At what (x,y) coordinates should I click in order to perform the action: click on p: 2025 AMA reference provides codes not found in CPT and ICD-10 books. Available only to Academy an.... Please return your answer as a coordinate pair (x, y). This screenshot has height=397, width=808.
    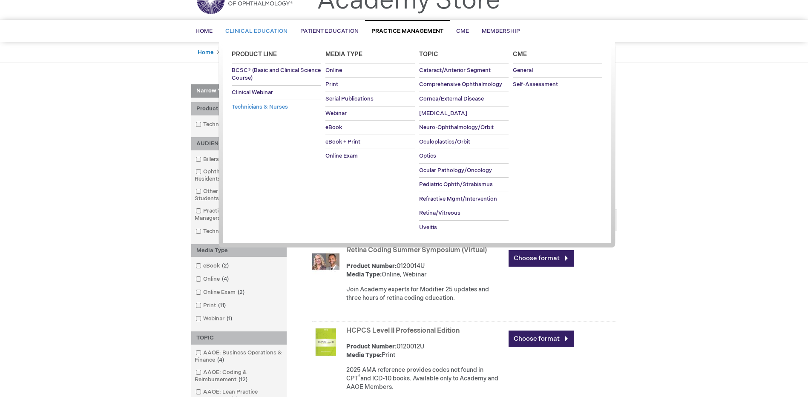
    Looking at the image, I should click on (425, 379).